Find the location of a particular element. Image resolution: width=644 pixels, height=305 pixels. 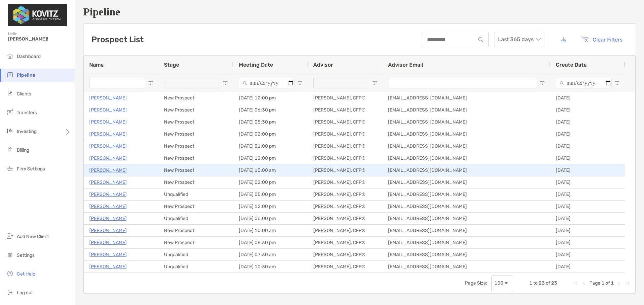

span: Last 365 days is located at coordinates (519, 40).